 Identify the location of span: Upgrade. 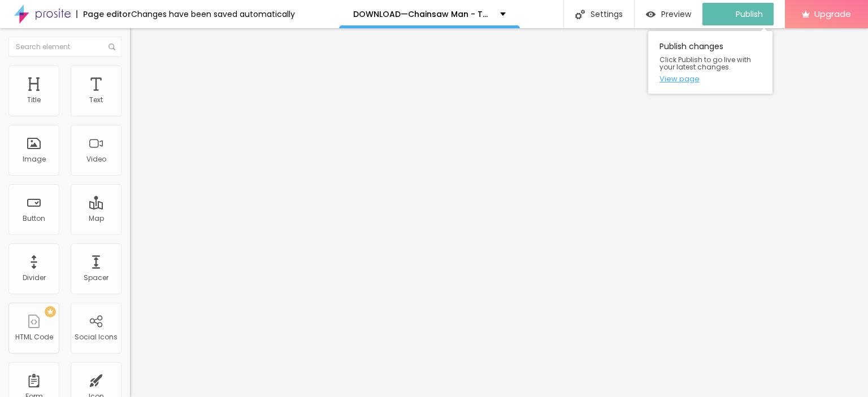
(833, 13).